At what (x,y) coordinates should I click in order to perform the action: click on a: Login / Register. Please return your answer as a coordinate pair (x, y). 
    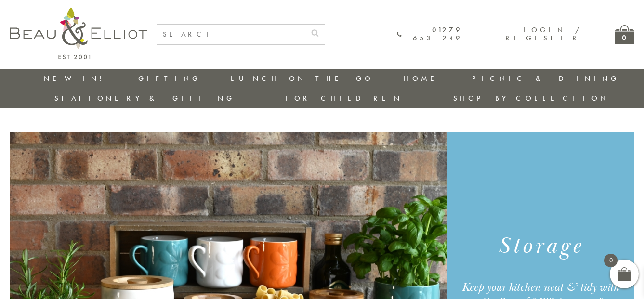
    Looking at the image, I should click on (543, 34).